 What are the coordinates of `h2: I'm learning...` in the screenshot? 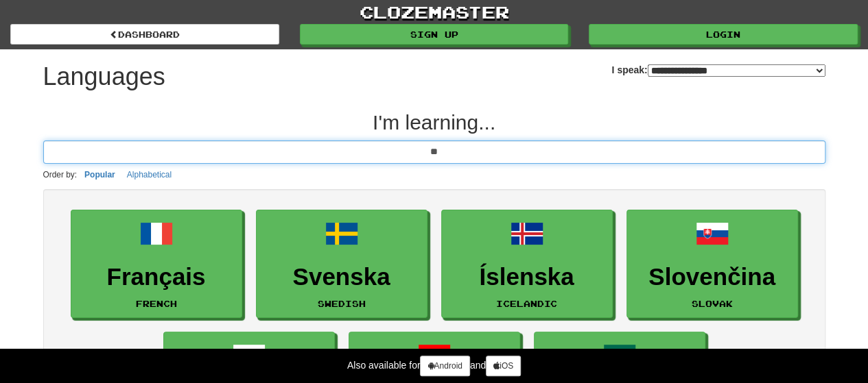 It's located at (434, 122).